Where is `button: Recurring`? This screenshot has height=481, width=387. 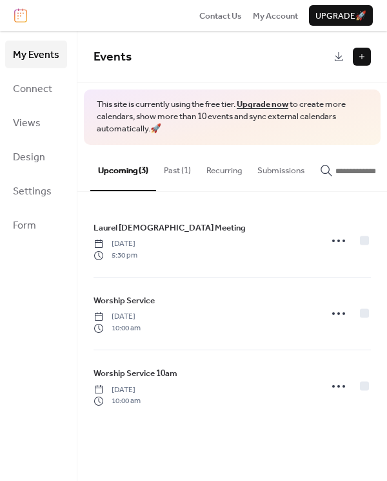
button: Recurring is located at coordinates (224, 168).